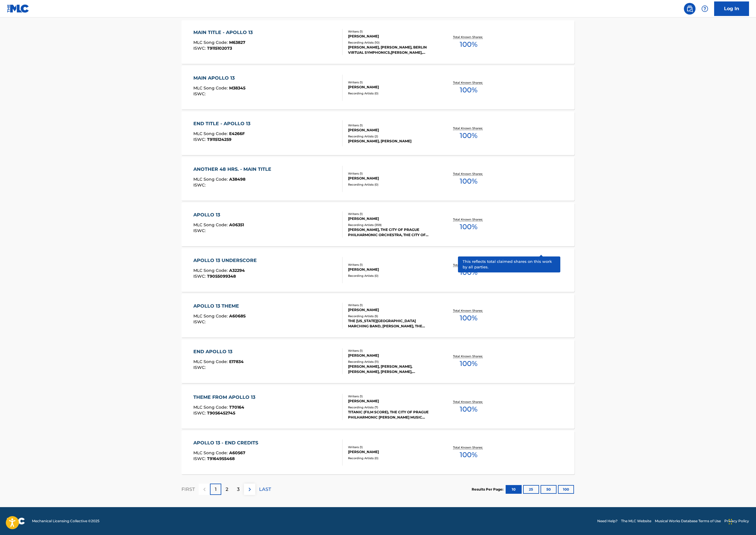  What do you see at coordinates (220, 78) in the screenshot?
I see `div: MAIN APOLLO 13` at bounding box center [220, 78].